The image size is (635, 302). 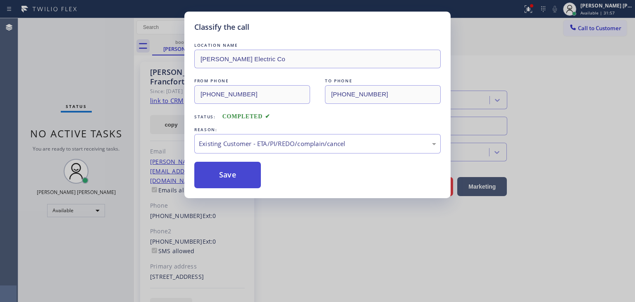 What do you see at coordinates (205, 117) in the screenshot?
I see `span: Status:` at bounding box center [205, 117].